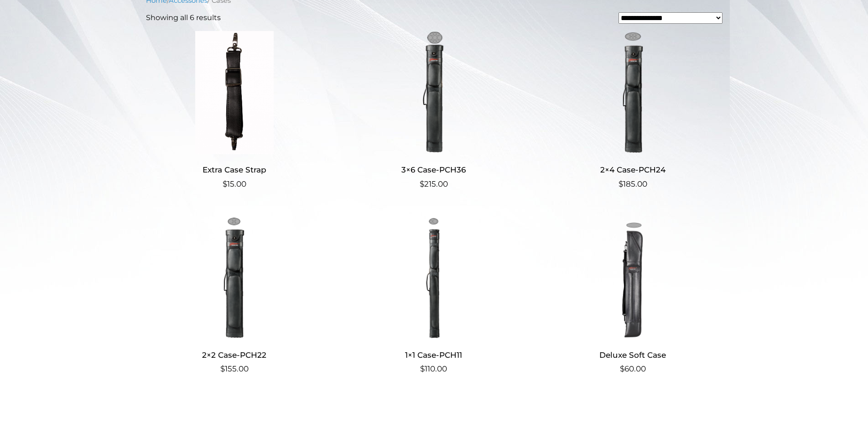  I want to click on h2: 2×2 Case-PCH22, so click(234, 355).